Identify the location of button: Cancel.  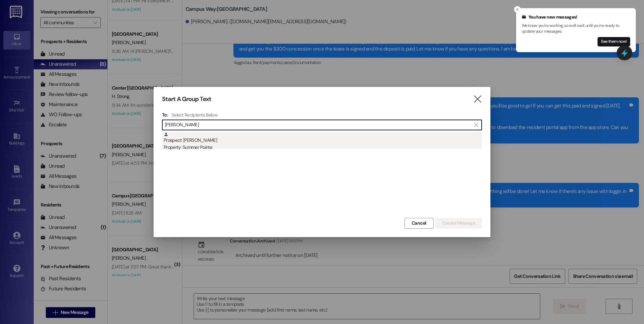
(419, 223).